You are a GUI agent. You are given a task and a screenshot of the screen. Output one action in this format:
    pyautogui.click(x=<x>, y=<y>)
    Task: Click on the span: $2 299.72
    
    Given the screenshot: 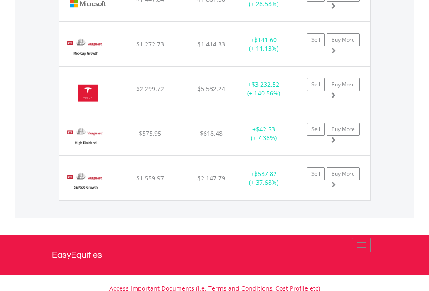 What is the action you would take?
    pyautogui.click(x=150, y=88)
    